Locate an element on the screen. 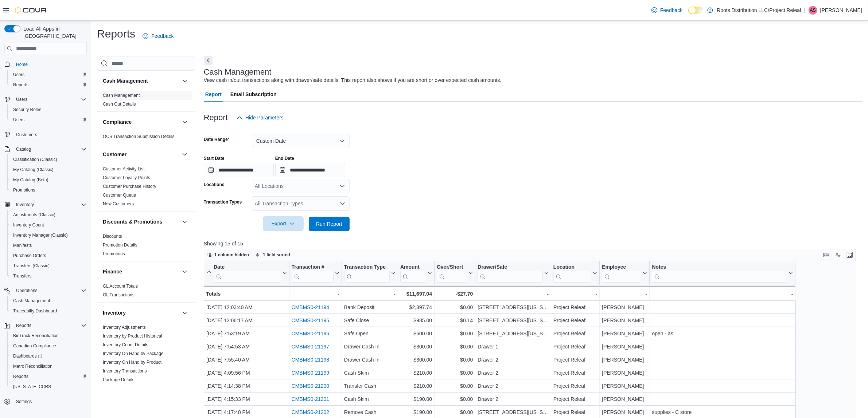 Image resolution: width=868 pixels, height=418 pixels. span: Transfers (Classic) is located at coordinates (48, 266).